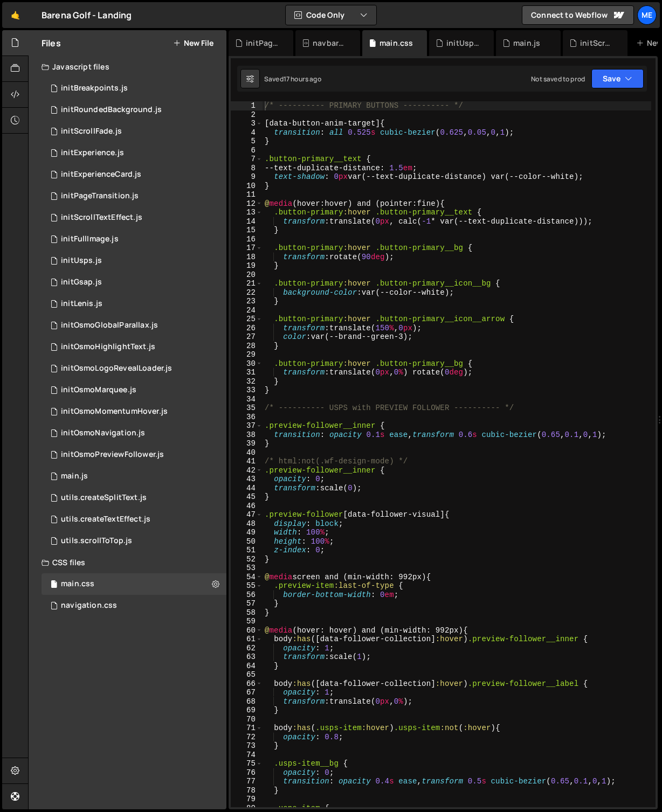 The height and width of the screenshot is (812, 662). Describe the element at coordinates (617, 79) in the screenshot. I see `button: Save` at that location.